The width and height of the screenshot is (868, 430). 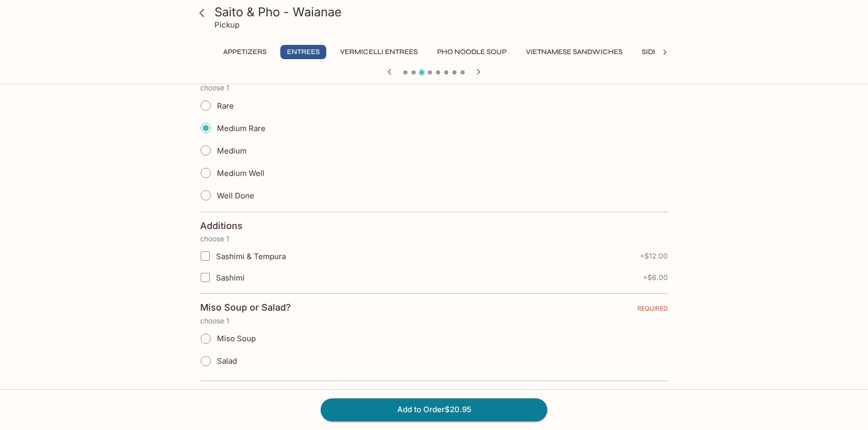 I want to click on span: Sashimi, so click(x=230, y=277).